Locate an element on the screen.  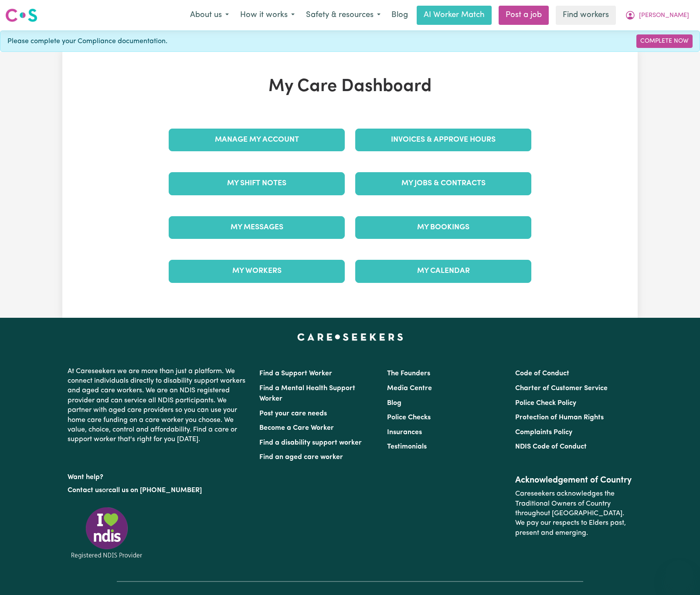
a: Complaints Policy is located at coordinates (544, 433).